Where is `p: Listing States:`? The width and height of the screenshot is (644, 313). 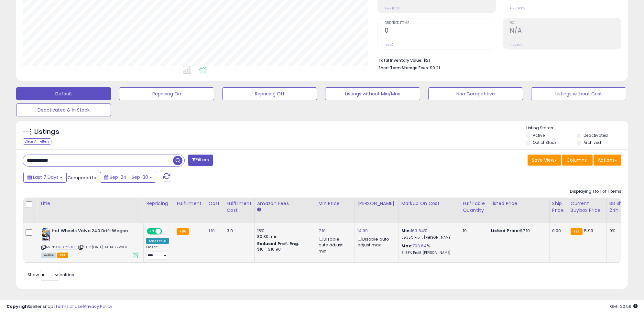 p: Listing States: is located at coordinates (577, 128).